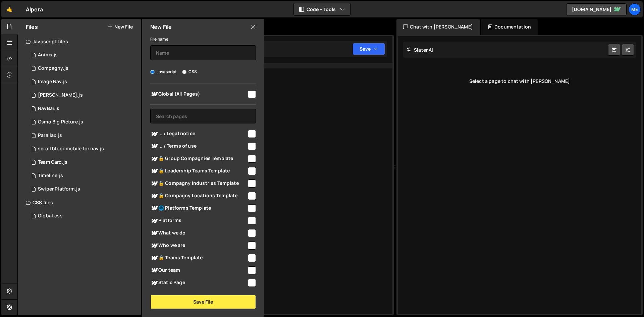 The width and height of the screenshot is (644, 317). What do you see at coordinates (635, 9) in the screenshot?
I see `div: Me` at bounding box center [635, 9].